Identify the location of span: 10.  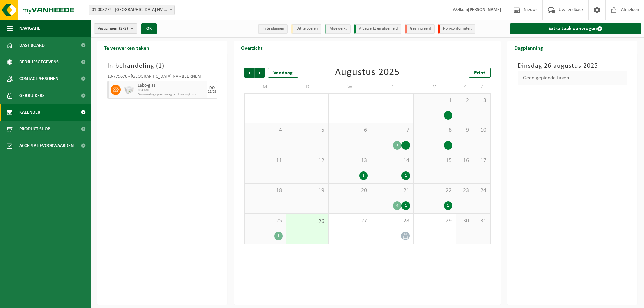
(482, 130).